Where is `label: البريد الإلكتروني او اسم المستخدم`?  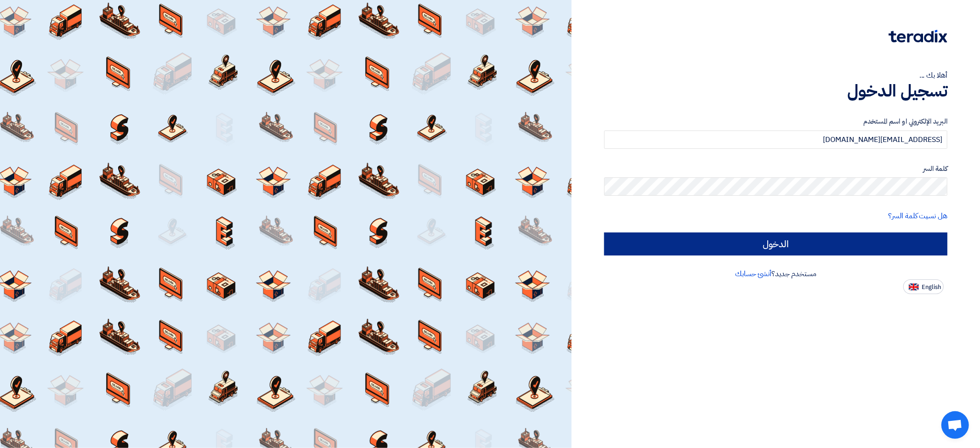 label: البريد الإلكتروني او اسم المستخدم is located at coordinates (775, 121).